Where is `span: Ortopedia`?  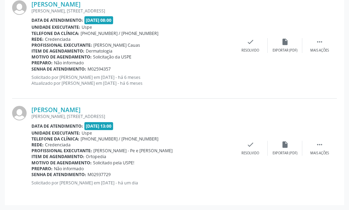 span: Ortopedia is located at coordinates (96, 157).